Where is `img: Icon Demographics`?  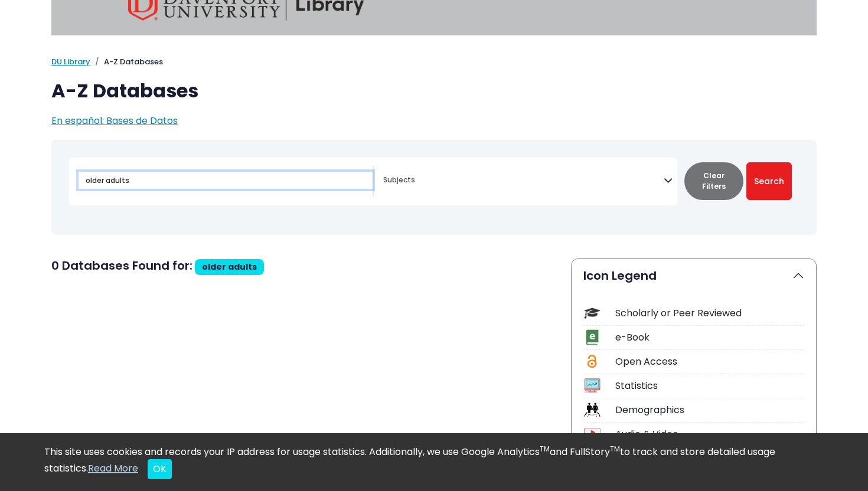 img: Icon Demographics is located at coordinates (592, 410).